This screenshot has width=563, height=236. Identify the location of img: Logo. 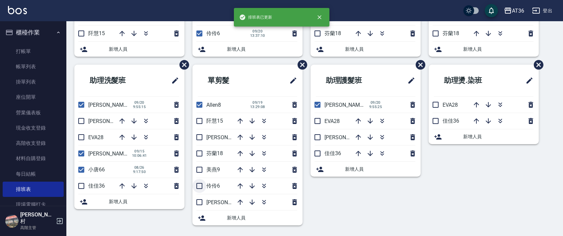
(17, 10).